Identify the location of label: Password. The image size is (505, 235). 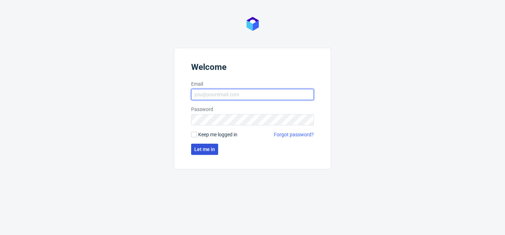
(253, 109).